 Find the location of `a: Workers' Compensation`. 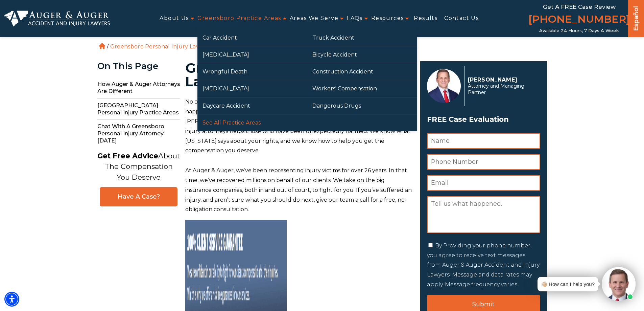

a: Workers' Compensation is located at coordinates (362, 89).